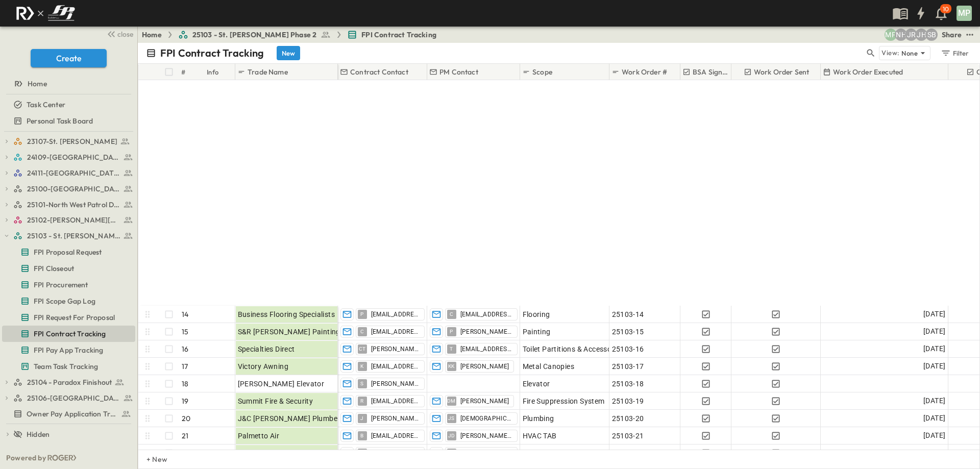  What do you see at coordinates (901, 34) in the screenshot?
I see `div: Nila Hutcheson (nhutcheson@fpibuilders.com)` at bounding box center [901, 34].